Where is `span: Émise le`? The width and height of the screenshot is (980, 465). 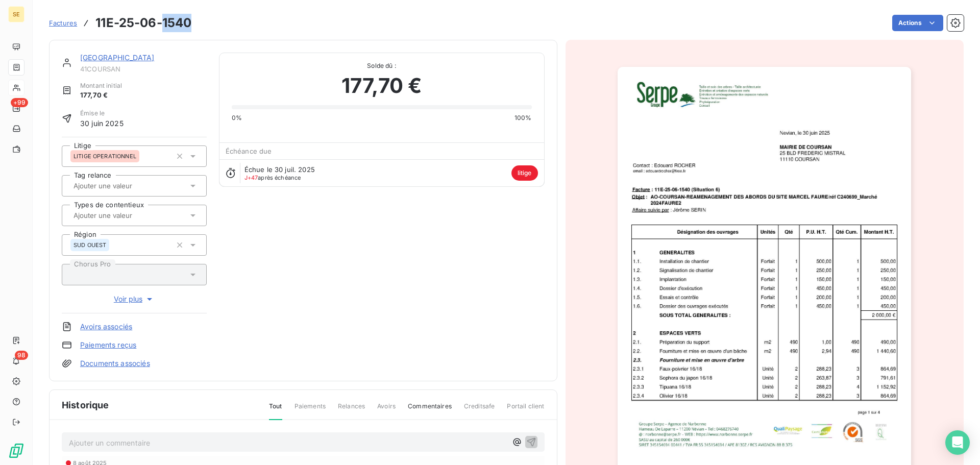 span: Émise le is located at coordinates (101, 113).